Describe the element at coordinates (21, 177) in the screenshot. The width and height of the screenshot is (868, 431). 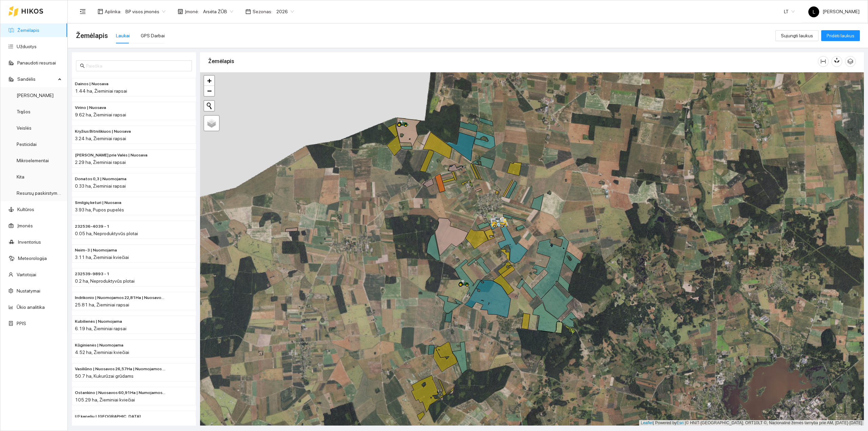
I see `a: Kita` at that location.